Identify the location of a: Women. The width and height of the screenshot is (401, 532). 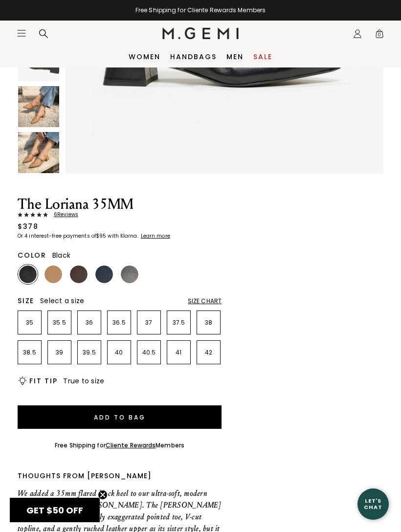
(144, 57).